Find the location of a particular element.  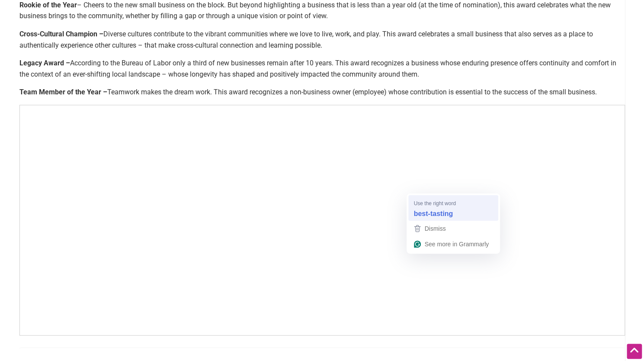

p: Diverse cultures contribute to the vibrant communities where we love to live, work, and play. Thi... is located at coordinates (322, 39).